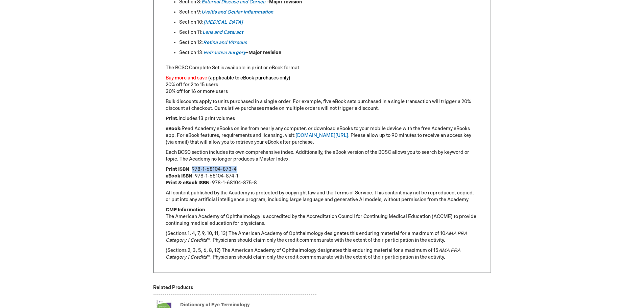 The width and height of the screenshot is (644, 308). I want to click on p: All content published by the Academy is protected by copyright law and the Terms of Service. This..., so click(322, 196).